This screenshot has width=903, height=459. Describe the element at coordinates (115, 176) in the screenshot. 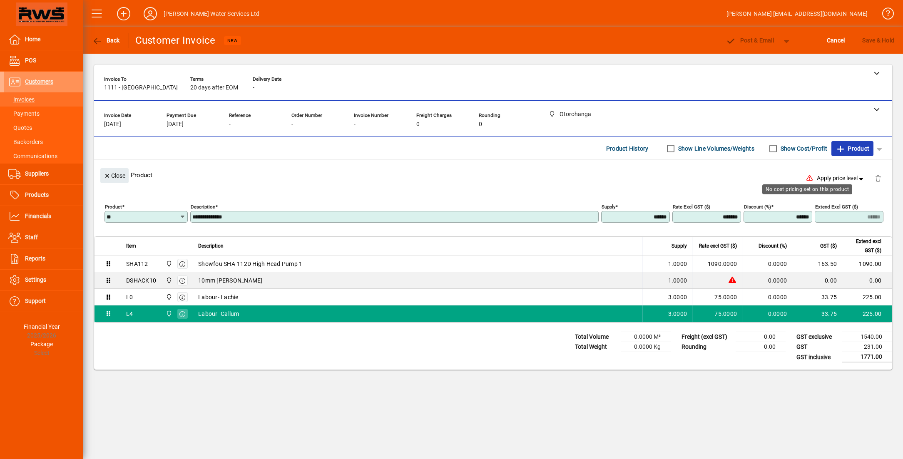

I see `button: Close` at that location.